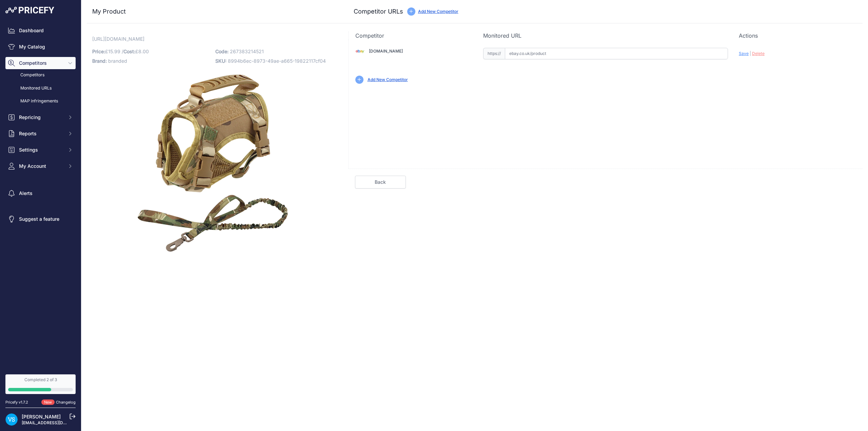  I want to click on span: 8.00, so click(144, 52).